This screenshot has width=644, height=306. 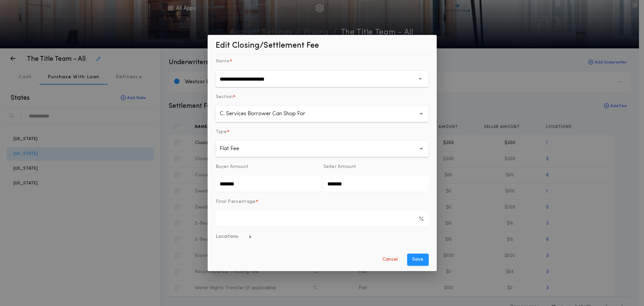 What do you see at coordinates (418, 260) in the screenshot?
I see `button: Save` at bounding box center [418, 260].